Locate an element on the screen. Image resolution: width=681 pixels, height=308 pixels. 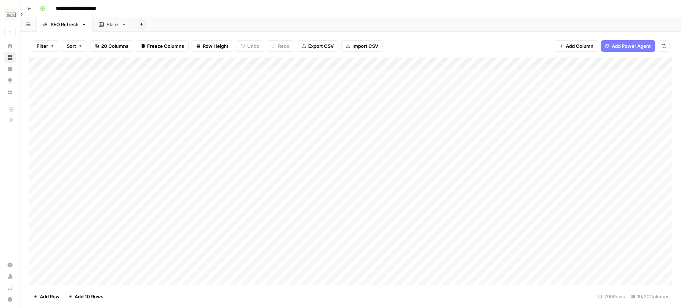
div: 290 Rows is located at coordinates (611, 296).